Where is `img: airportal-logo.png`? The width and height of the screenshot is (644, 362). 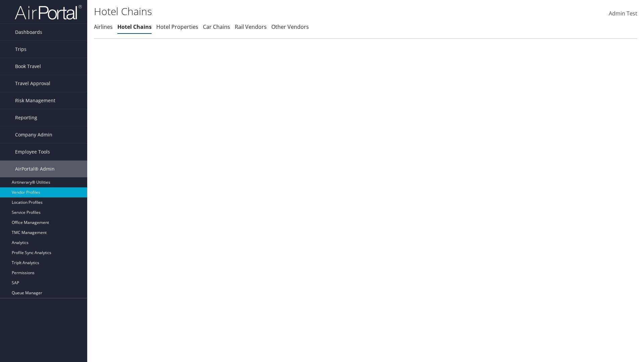
img: airportal-logo.png is located at coordinates (48, 12).